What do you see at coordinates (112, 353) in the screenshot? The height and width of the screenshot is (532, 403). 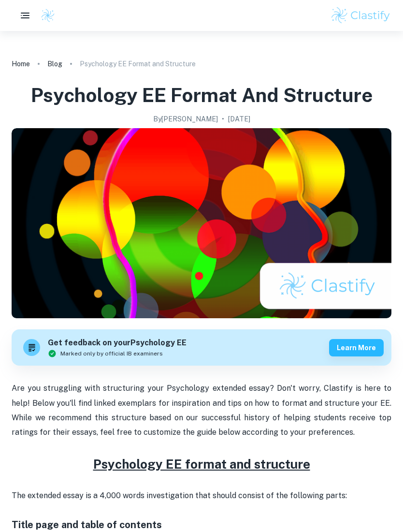 I see `span: Marked only by official IB examiners` at bounding box center [112, 353].